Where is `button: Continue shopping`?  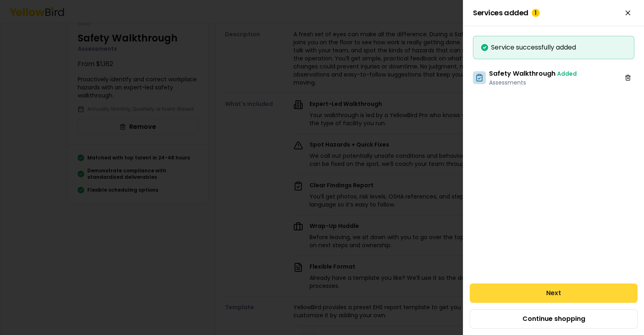
button: Continue shopping is located at coordinates (553, 319).